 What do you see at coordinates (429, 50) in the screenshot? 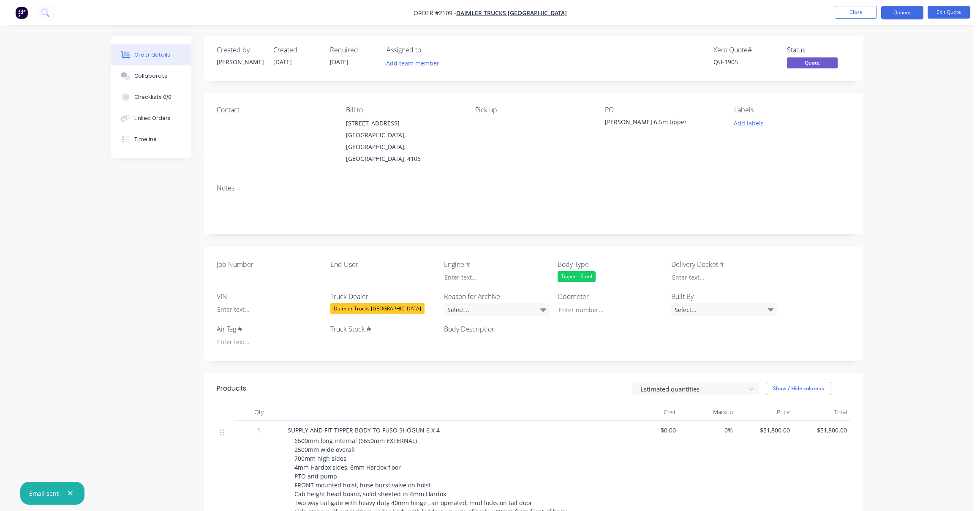
I see `div: Assigned to` at bounding box center [429, 50].